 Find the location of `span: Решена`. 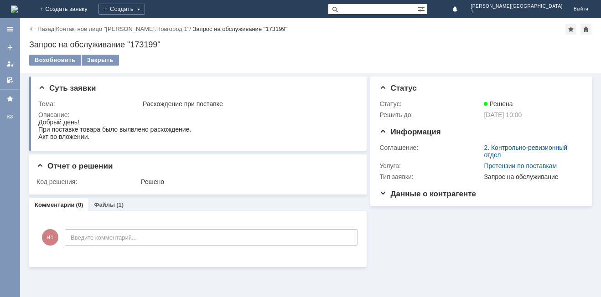

span: Решена is located at coordinates (498, 104).